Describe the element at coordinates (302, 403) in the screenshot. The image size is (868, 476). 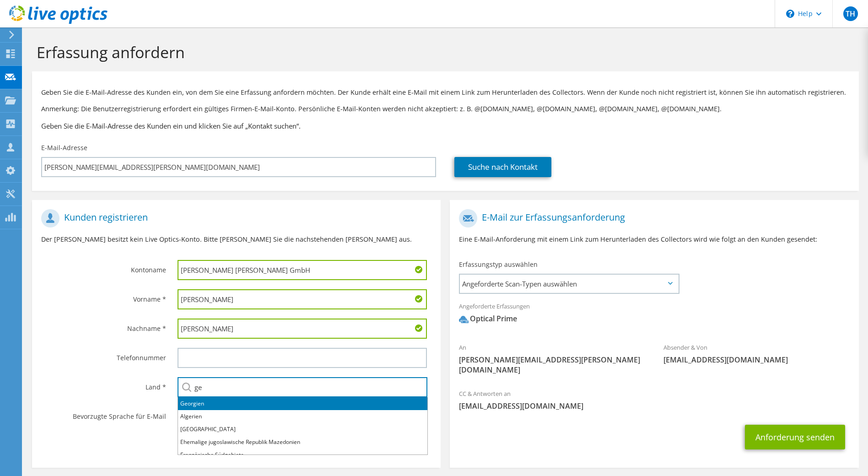
I see `li: Georgien` at that location.